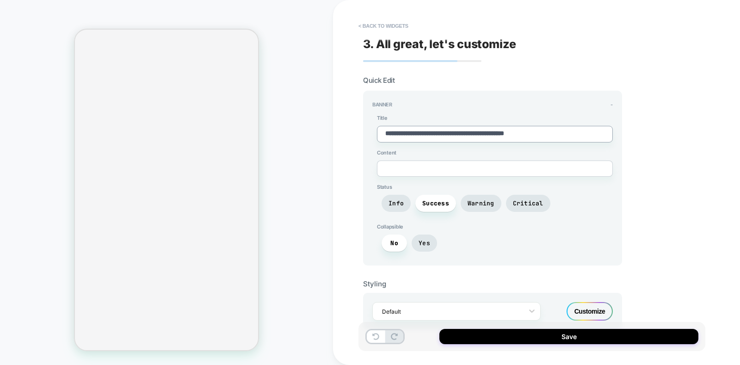 The width and height of the screenshot is (740, 365). I want to click on span: Info, so click(396, 203).